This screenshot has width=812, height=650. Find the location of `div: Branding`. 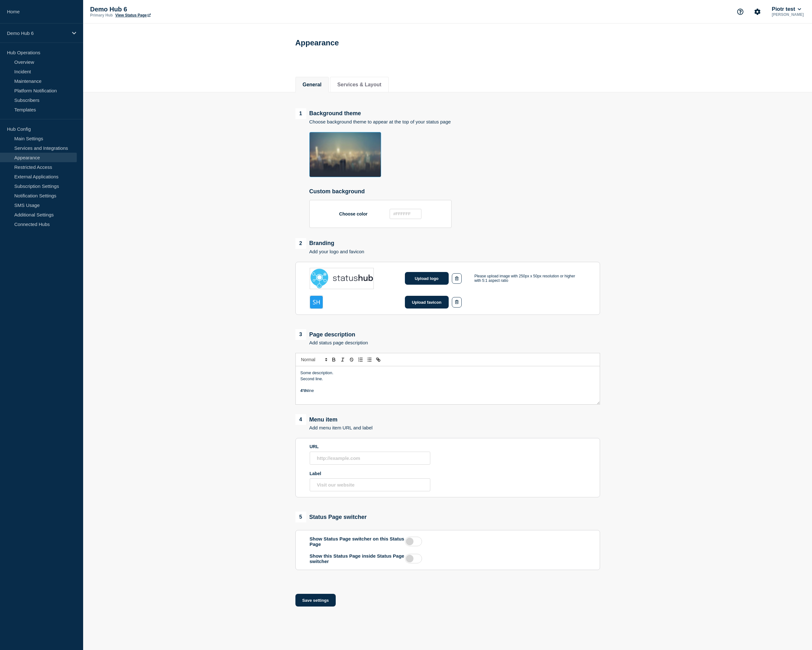

div: Branding is located at coordinates (330, 243).